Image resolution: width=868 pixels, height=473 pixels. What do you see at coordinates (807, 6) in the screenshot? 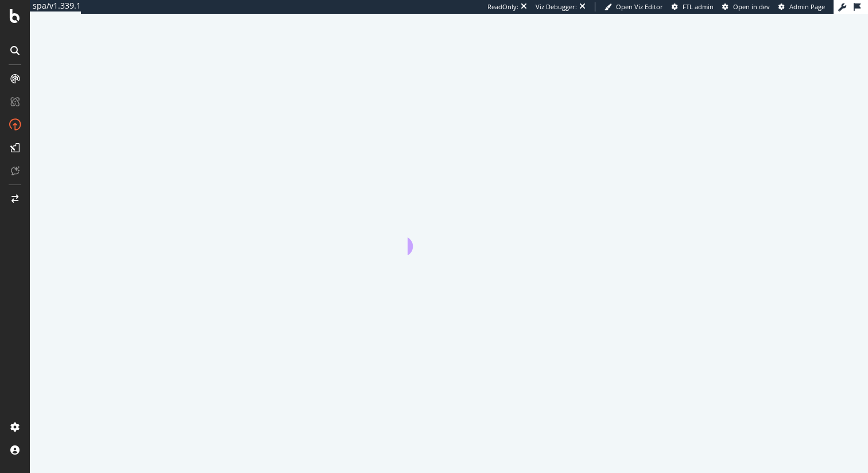
I see `span: Admin Page` at bounding box center [807, 6].